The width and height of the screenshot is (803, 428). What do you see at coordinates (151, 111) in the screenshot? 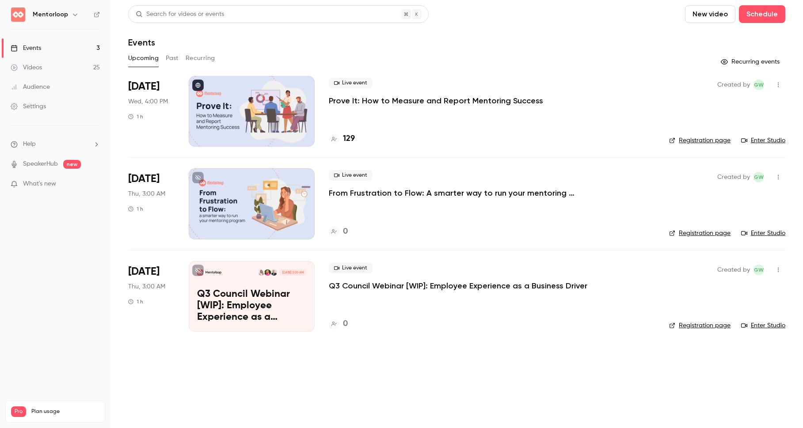
I see `div: Aug 21 Thu, 1:00 AM (Australia/Melbourne)` at bounding box center [151, 111].